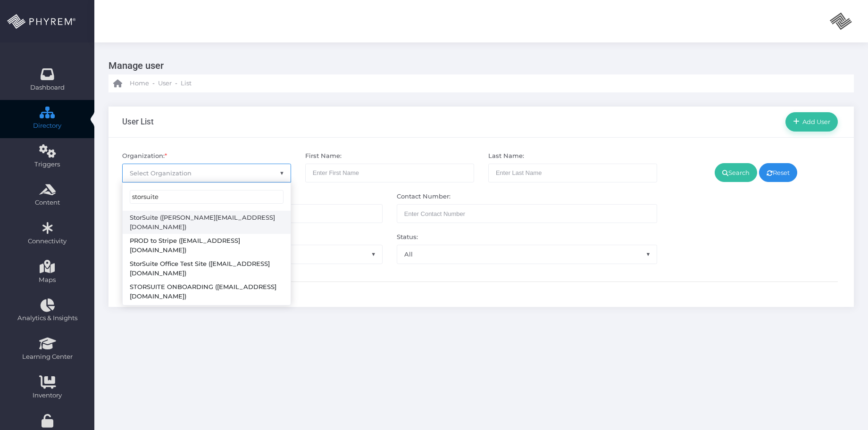 This screenshot has height=430, width=868. What do you see at coordinates (407, 237) in the screenshot?
I see `label: Status:` at bounding box center [407, 237].